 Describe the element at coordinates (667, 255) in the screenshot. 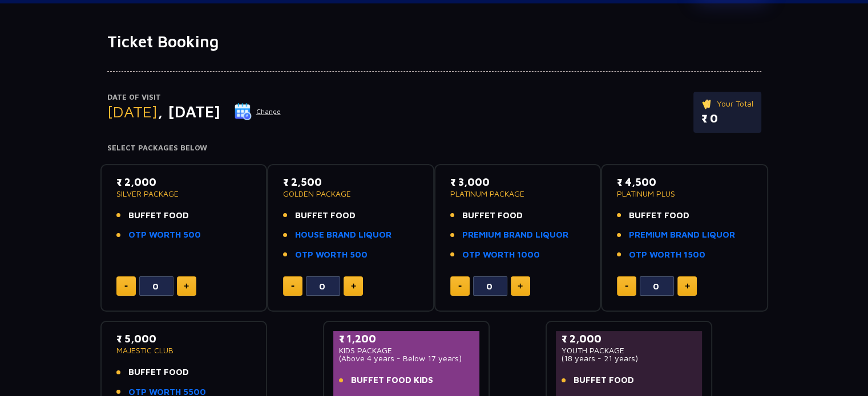

I see `a: OTP WORTH 1500` at that location.